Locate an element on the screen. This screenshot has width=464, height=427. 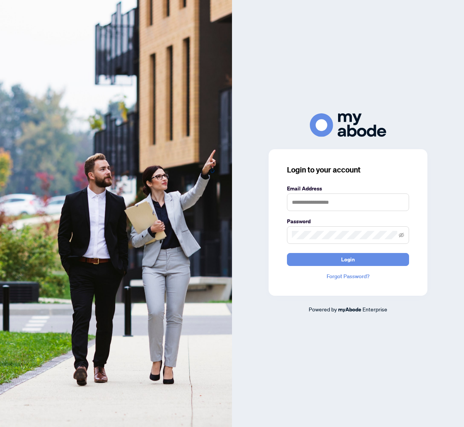
span: Enterprise is located at coordinates (374, 309).